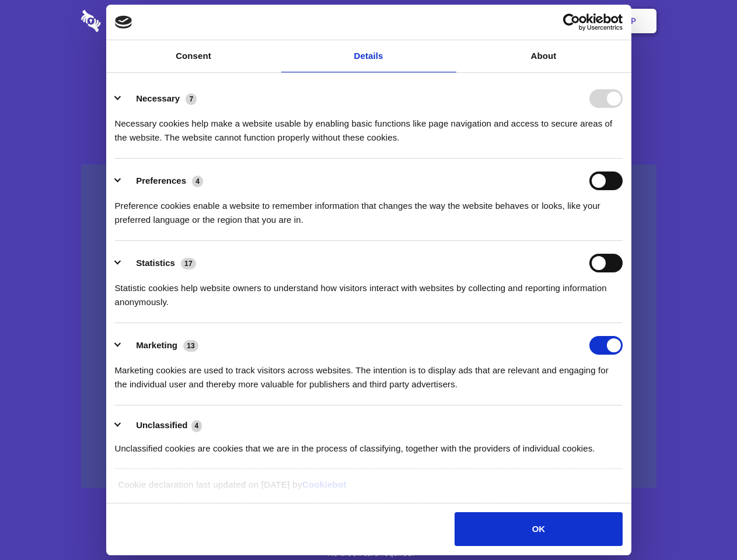 The height and width of the screenshot is (560, 737). I want to click on a: Details, so click(369, 56).